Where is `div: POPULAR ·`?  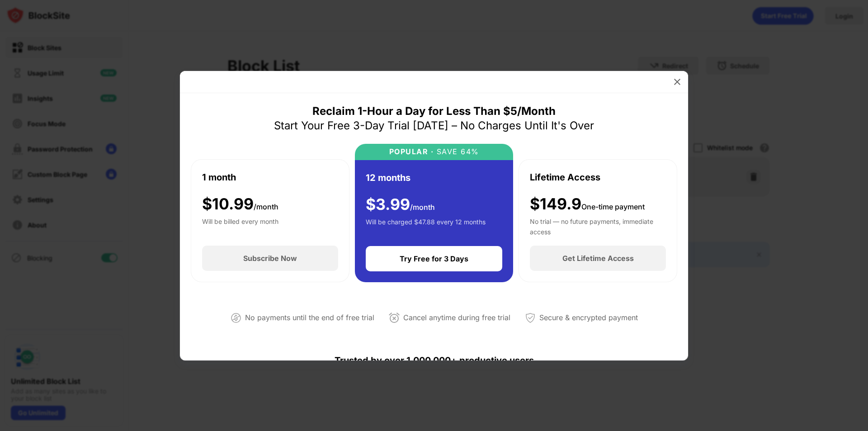
div: POPULAR · is located at coordinates (411, 151).